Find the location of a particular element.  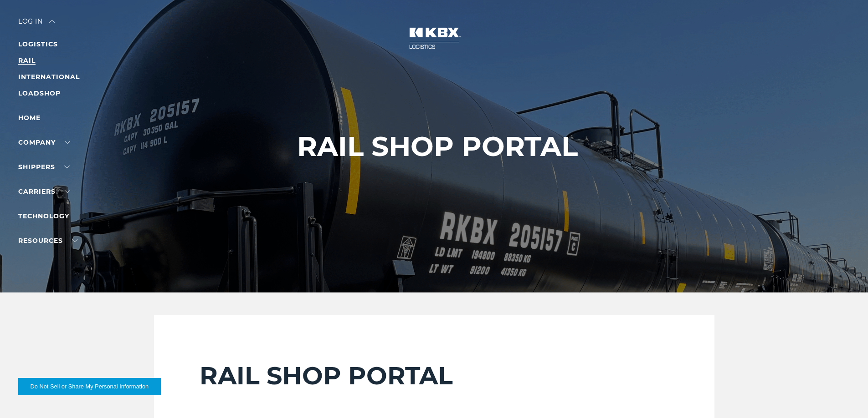

a: Company is located at coordinates (44, 143).